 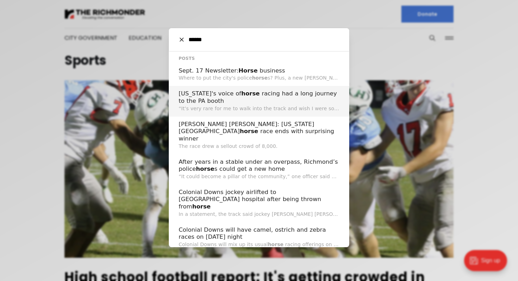 What do you see at coordinates (259, 59) in the screenshot?
I see `h1: Posts` at bounding box center [259, 59].